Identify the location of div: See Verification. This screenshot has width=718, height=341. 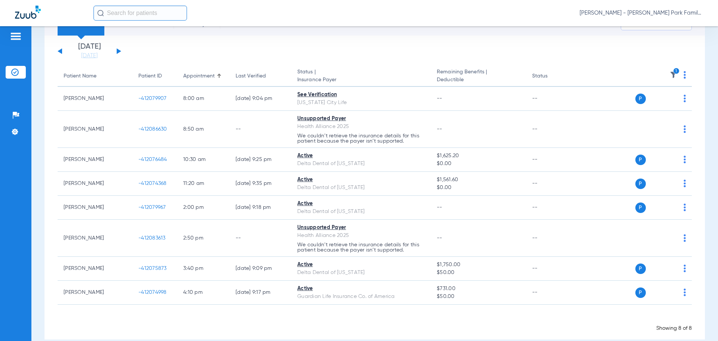
(361, 95).